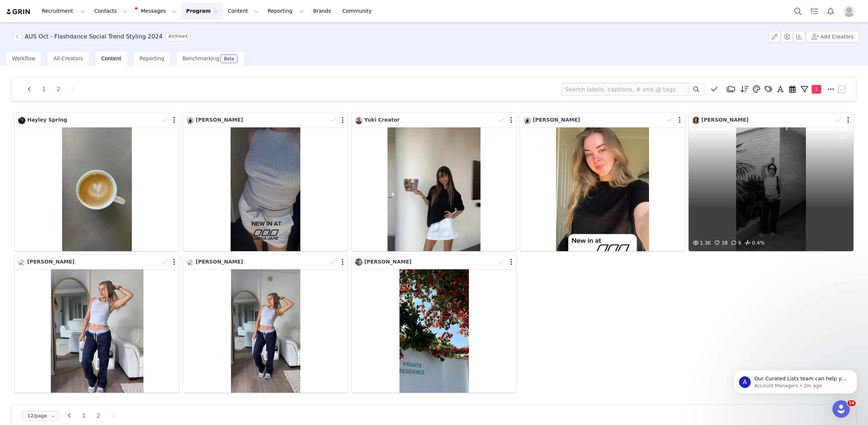  Describe the element at coordinates (111, 11) in the screenshot. I see `button: Contacts` at that location.